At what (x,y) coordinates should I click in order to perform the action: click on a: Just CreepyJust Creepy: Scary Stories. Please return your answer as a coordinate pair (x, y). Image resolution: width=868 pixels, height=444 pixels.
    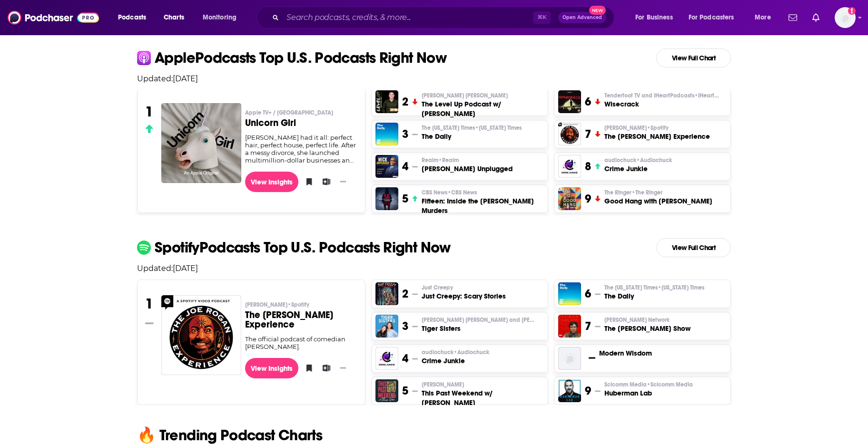
    Looking at the image, I should click on (463, 292).